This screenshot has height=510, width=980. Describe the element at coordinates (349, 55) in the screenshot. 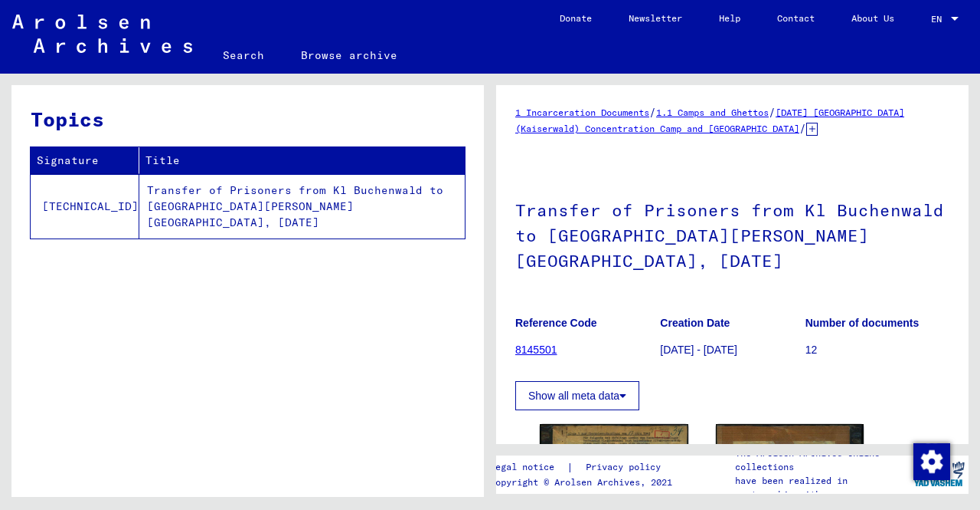

I see `a: Browse archive` at that location.